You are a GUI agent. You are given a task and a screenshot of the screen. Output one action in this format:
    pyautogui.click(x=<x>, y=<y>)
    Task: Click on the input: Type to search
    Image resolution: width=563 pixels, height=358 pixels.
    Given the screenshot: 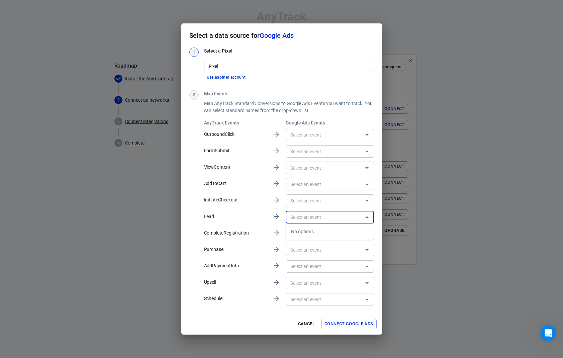 What is the action you would take?
    pyautogui.click(x=288, y=66)
    